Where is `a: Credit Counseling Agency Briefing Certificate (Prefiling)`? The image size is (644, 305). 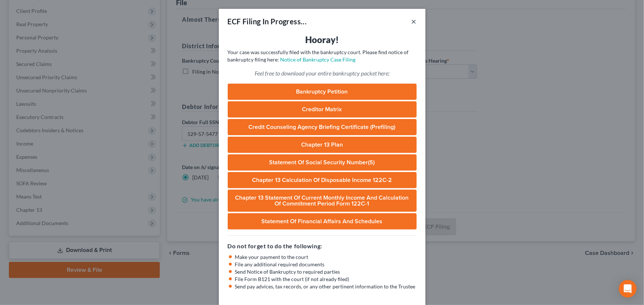 a: Credit Counseling Agency Briefing Certificate (Prefiling) is located at coordinates (322, 127).